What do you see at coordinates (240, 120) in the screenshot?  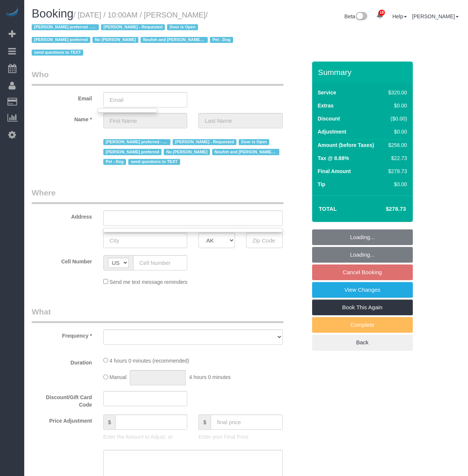 I see `input: Last Name` at bounding box center [240, 120].